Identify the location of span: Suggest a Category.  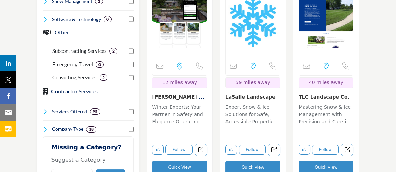
(79, 160).